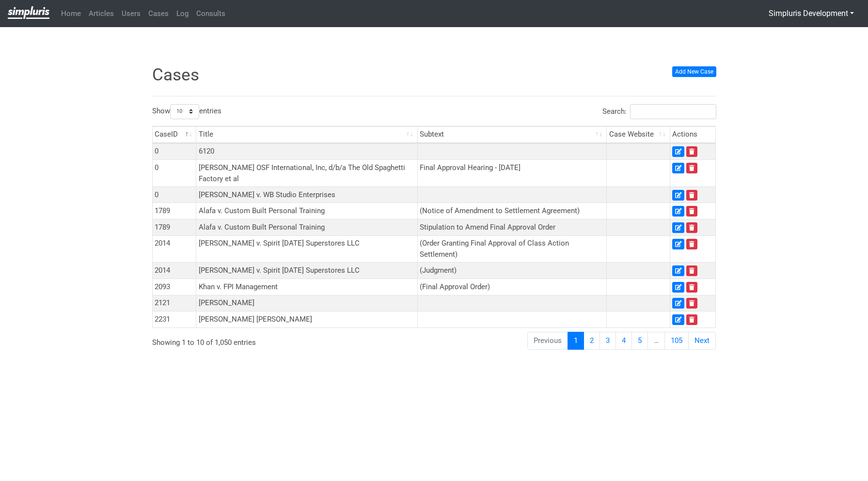  What do you see at coordinates (694, 72) in the screenshot?
I see `a: Add New Case` at bounding box center [694, 72].